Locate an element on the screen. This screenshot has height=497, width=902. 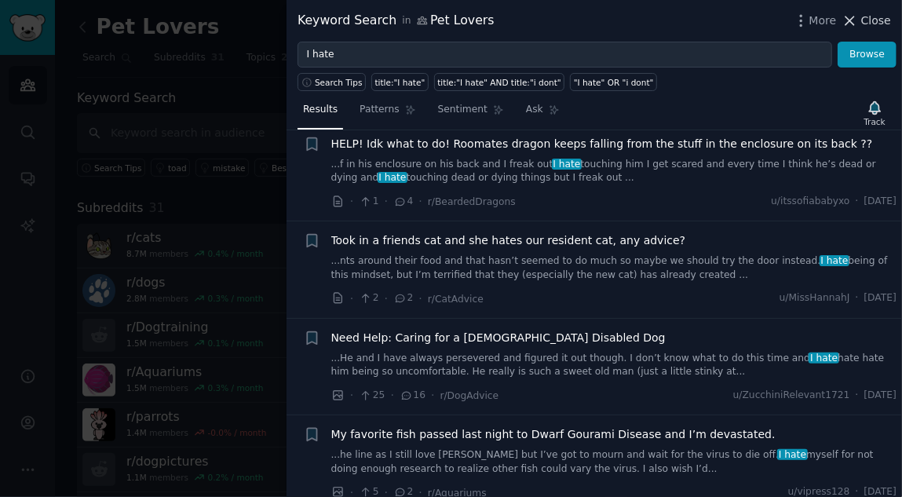
span: My favorite fish passed last night to Dwarf Gourami Disease and I’m devastated. is located at coordinates (554, 434).